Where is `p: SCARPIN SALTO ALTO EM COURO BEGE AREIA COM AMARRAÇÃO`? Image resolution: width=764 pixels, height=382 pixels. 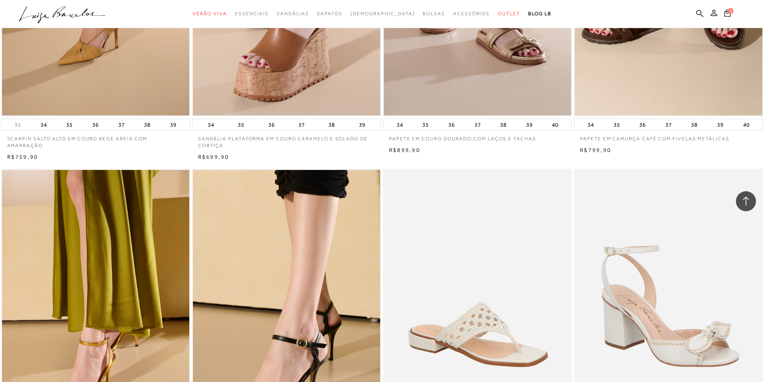 p: SCARPIN SALTO ALTO EM COURO BEGE AREIA COM AMARRAÇÃO is located at coordinates (95, 140).